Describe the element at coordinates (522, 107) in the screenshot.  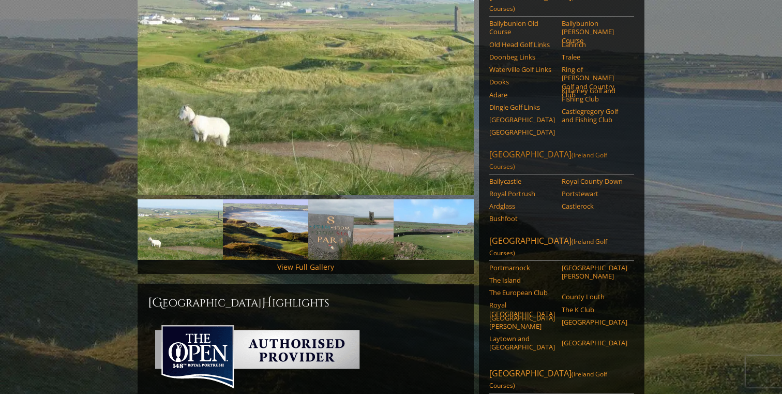
I see `a: Dingle Golf Links` at that location.